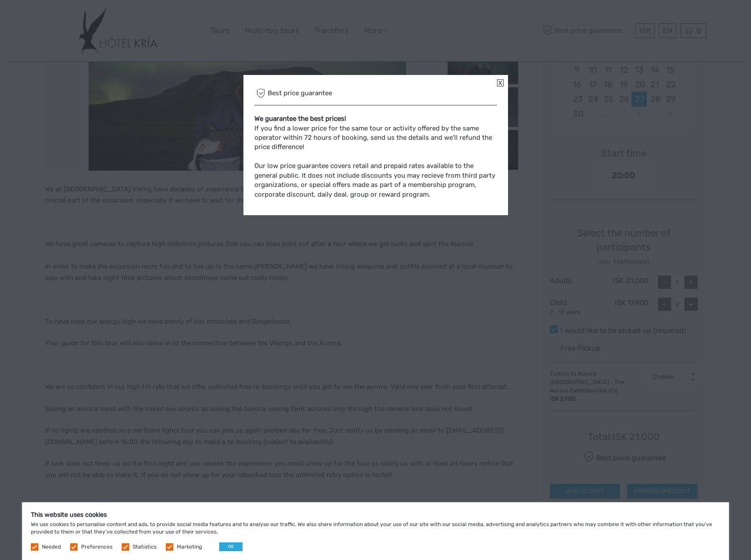 The image size is (751, 560). What do you see at coordinates (376, 515) in the screenshot?
I see `h5: This website uses cookies` at bounding box center [376, 515].